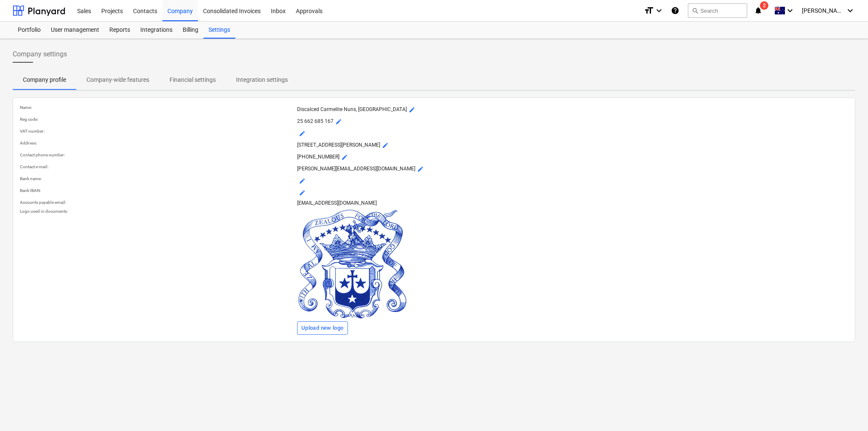 This screenshot has height=431, width=868. What do you see at coordinates (157, 166) in the screenshot?
I see `p: Contact e-mail :` at bounding box center [157, 166].